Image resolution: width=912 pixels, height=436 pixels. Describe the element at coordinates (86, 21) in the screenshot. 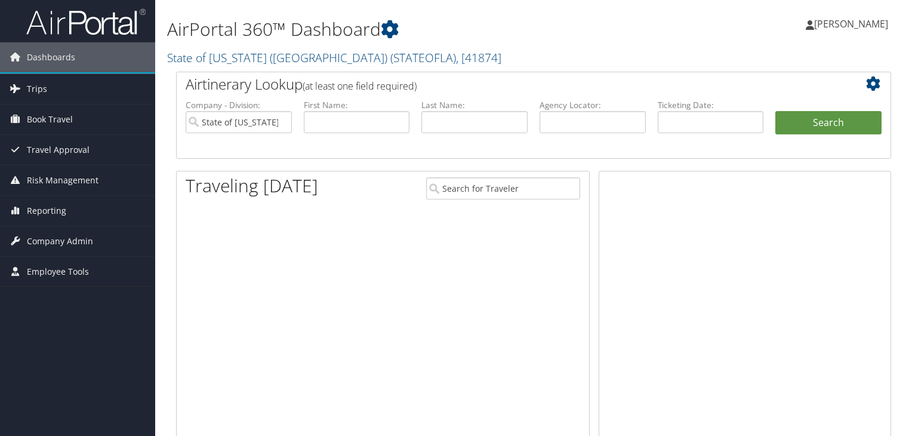

I see `img: airportal-logo.png` at that location.